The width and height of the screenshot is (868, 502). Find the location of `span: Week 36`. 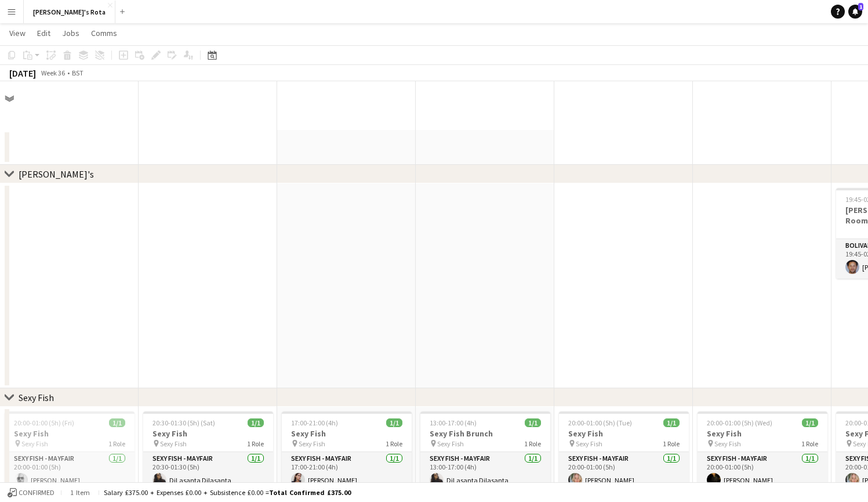

span: Week 36 is located at coordinates (53, 73).